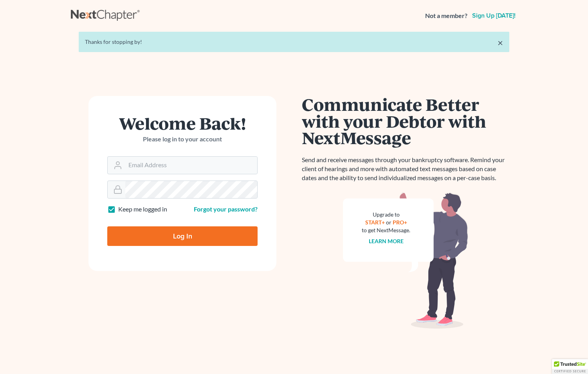 This screenshot has height=374, width=588. Describe the element at coordinates (386, 215) in the screenshot. I see `div: Upgrade to` at that location.